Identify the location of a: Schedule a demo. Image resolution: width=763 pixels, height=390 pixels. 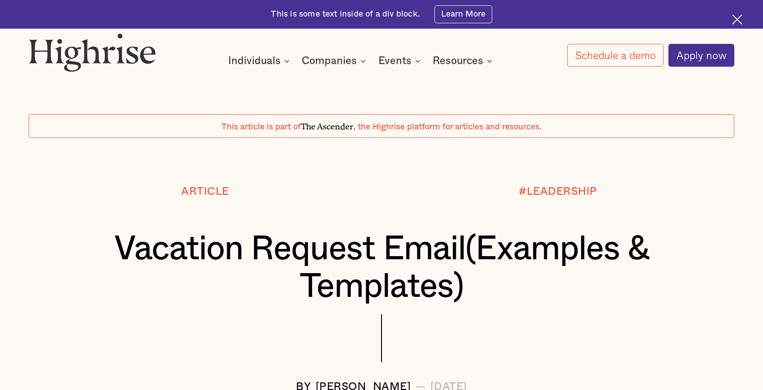
(616, 55).